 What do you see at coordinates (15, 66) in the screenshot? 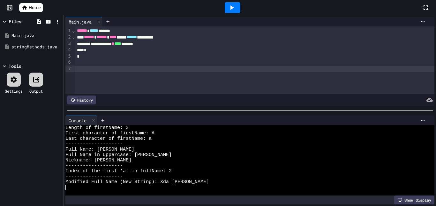
I see `div: Tools` at bounding box center [15, 66].